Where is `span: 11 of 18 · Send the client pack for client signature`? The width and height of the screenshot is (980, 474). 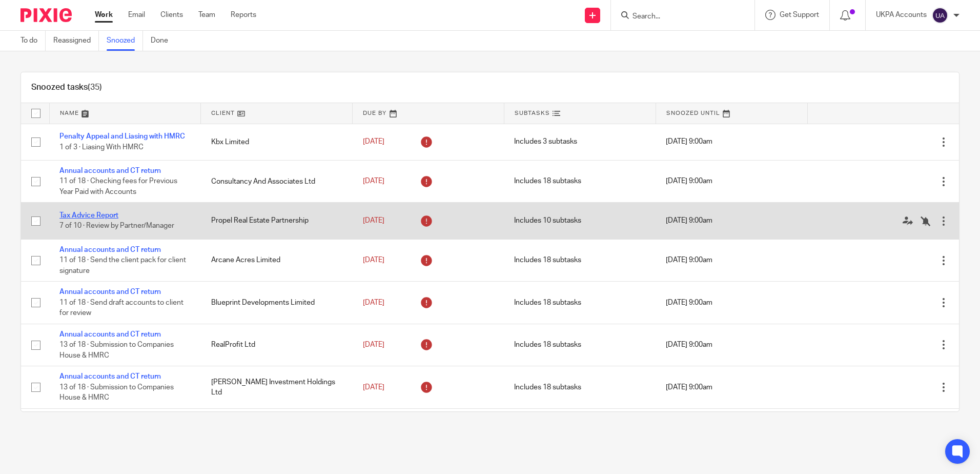 span: 11 of 18 · Send the client pack for client signature is located at coordinates (122, 266).